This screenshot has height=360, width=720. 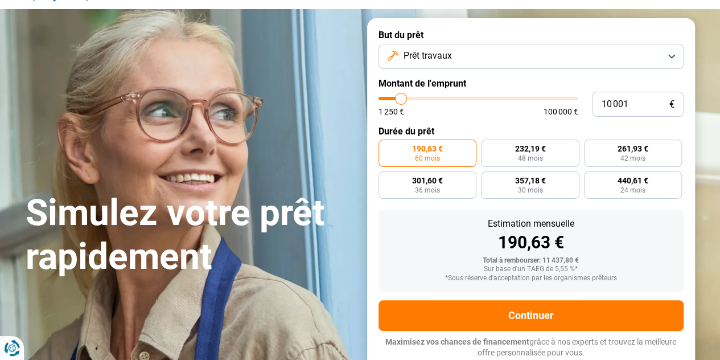 I want to click on div: Sur base d'un TAEG de 5,55 %*, so click(x=531, y=269).